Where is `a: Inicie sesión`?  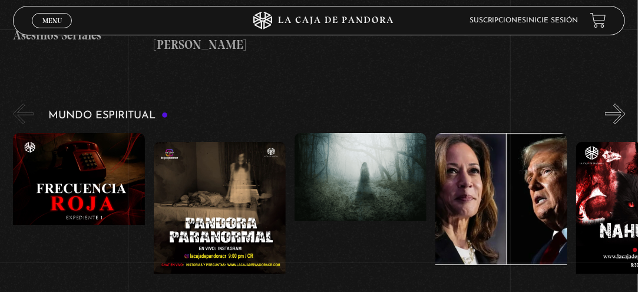
a: Inicie sesión is located at coordinates (553, 21).